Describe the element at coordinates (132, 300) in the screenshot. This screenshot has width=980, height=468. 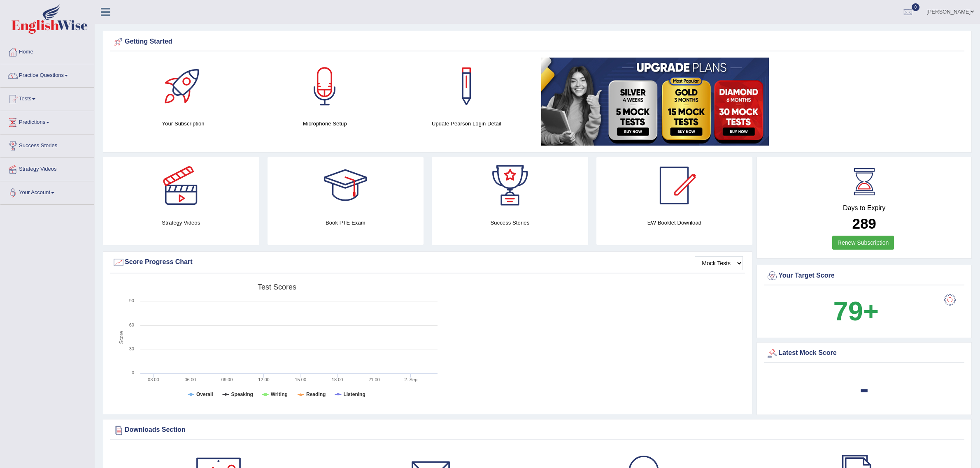
I see `text: 90` at that location.